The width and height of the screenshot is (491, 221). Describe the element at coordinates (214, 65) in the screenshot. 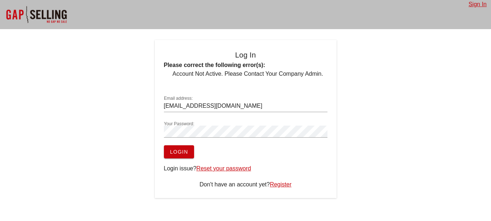

I see `b: Please correct the following error(s):` at that location.